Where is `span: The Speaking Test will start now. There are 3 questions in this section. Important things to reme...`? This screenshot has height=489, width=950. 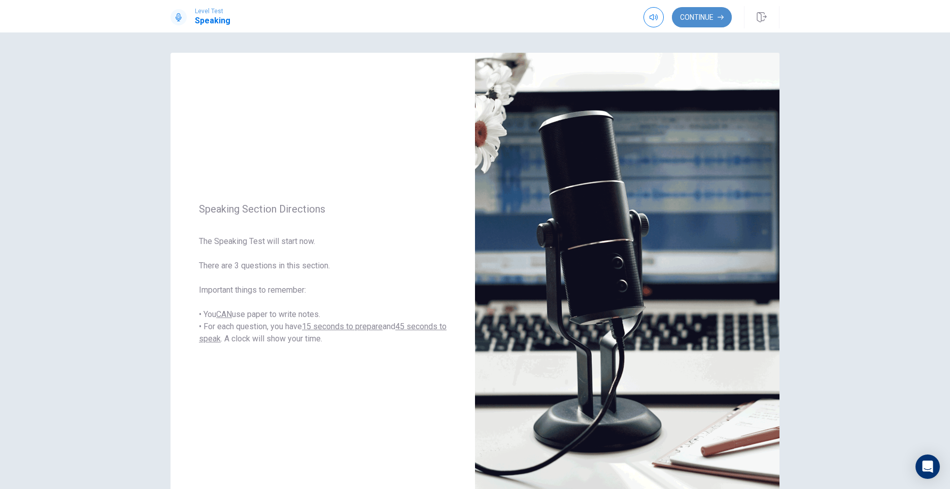
span: The Speaking Test will start now. There are 3 questions in this section. Important things to reme... is located at coordinates (323, 290).